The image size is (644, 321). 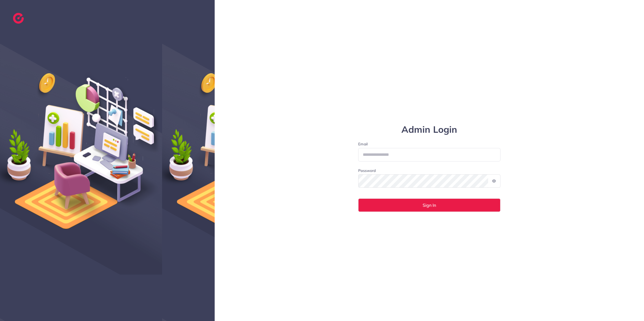 What do you see at coordinates (18, 18) in the screenshot?
I see `img: logo` at bounding box center [18, 18].